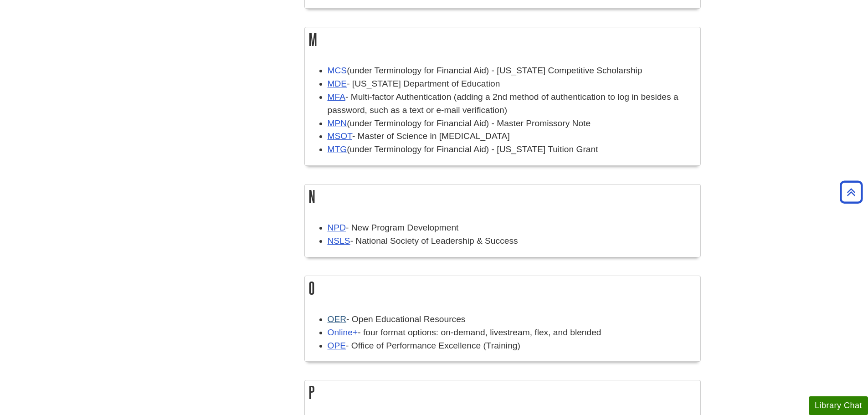 This screenshot has width=868, height=415. I want to click on a: MFA, so click(336, 96).